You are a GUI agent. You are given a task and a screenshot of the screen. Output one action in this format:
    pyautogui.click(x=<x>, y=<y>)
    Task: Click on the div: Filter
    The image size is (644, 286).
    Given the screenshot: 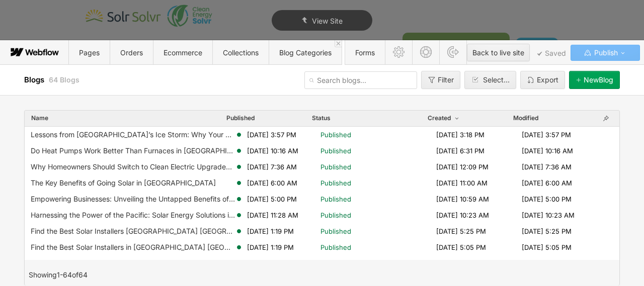 What is the action you would take?
    pyautogui.click(x=446, y=80)
    